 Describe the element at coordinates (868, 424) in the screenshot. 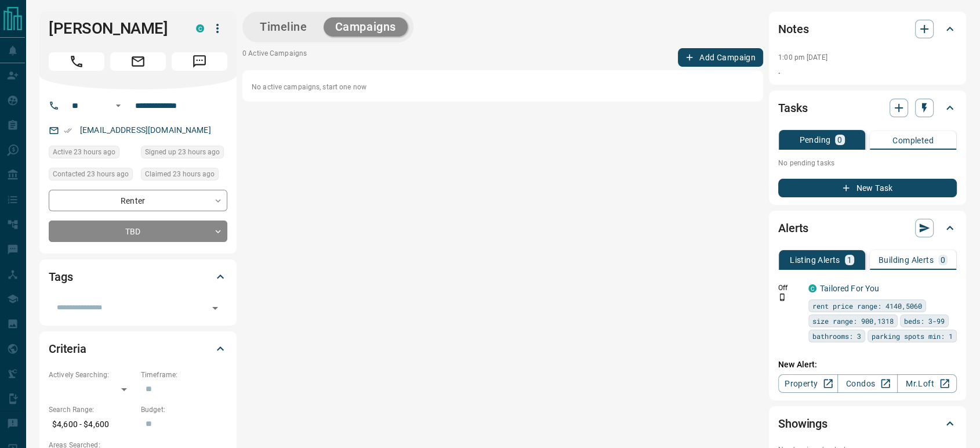

I see `div: Showings` at that location.